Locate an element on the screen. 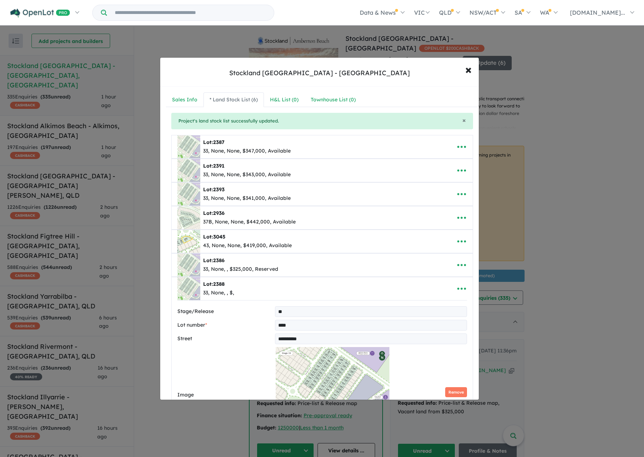 The width and height of the screenshot is (644, 457). span: 2936 is located at coordinates (219, 213).